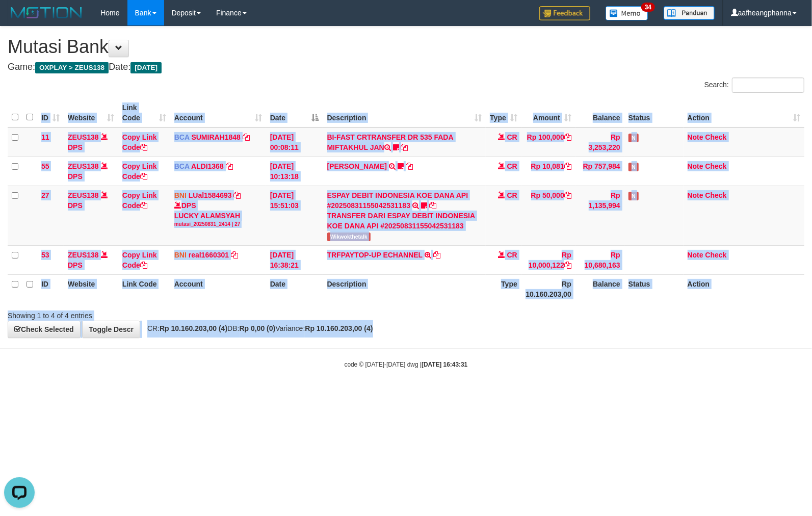 Image resolution: width=812 pixels, height=516 pixels. I want to click on h1: Mutasi Bank, so click(406, 47).